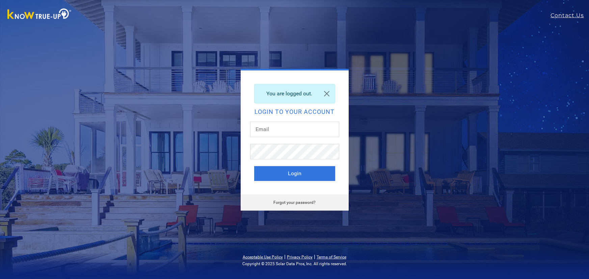 The height and width of the screenshot is (279, 589). What do you see at coordinates (295, 112) in the screenshot?
I see `h2: Login to your account` at bounding box center [295, 112].